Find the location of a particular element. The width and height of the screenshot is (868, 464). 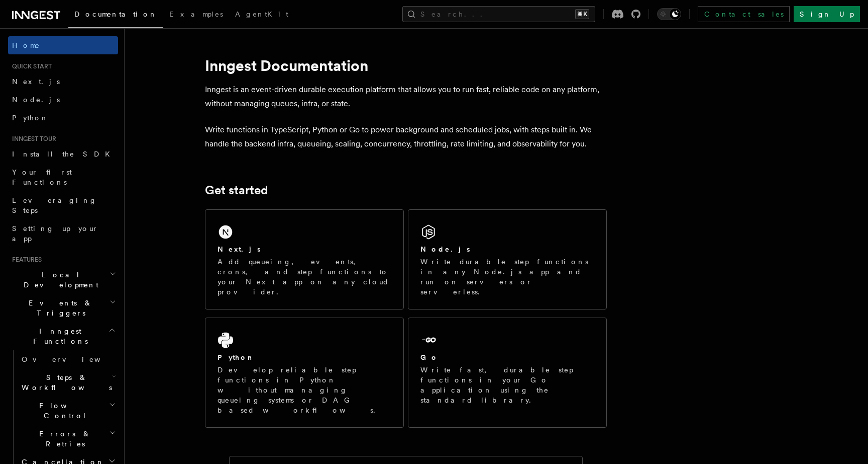

a: Node.js is located at coordinates (63, 99).